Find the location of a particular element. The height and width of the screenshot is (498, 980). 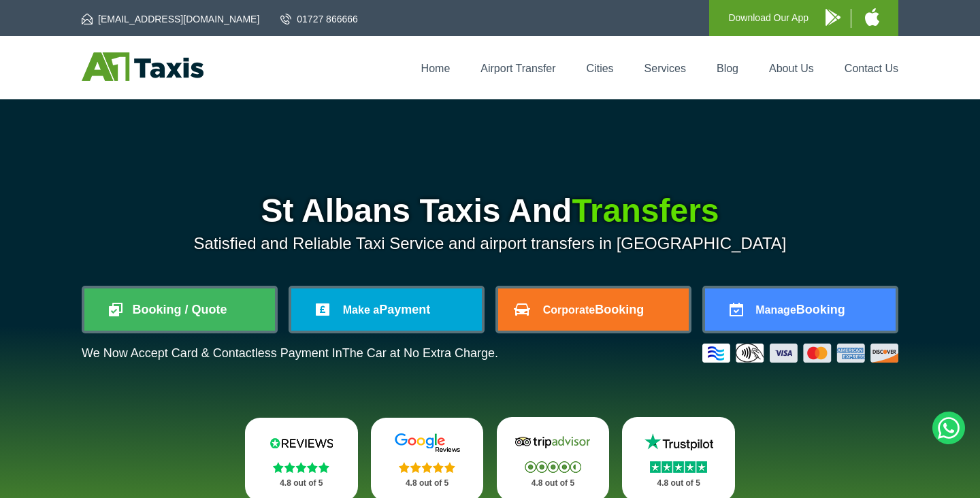

img: A1 Taxis iPhone App is located at coordinates (871, 17).